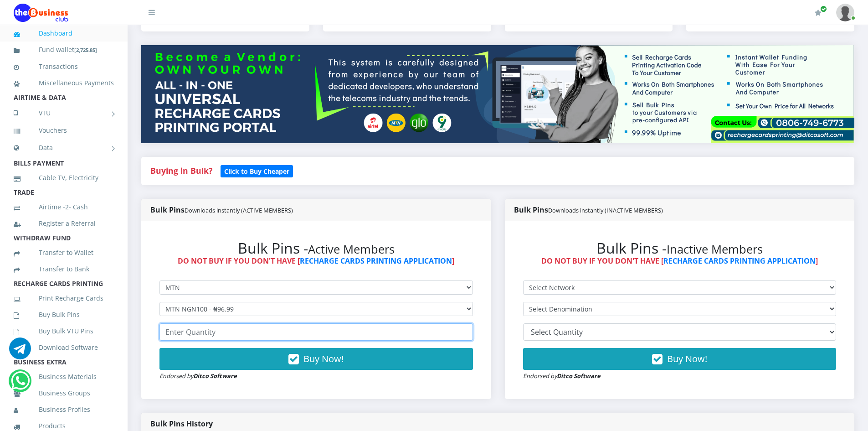 This screenshot has width=868, height=431. I want to click on a: Business Groups, so click(64, 393).